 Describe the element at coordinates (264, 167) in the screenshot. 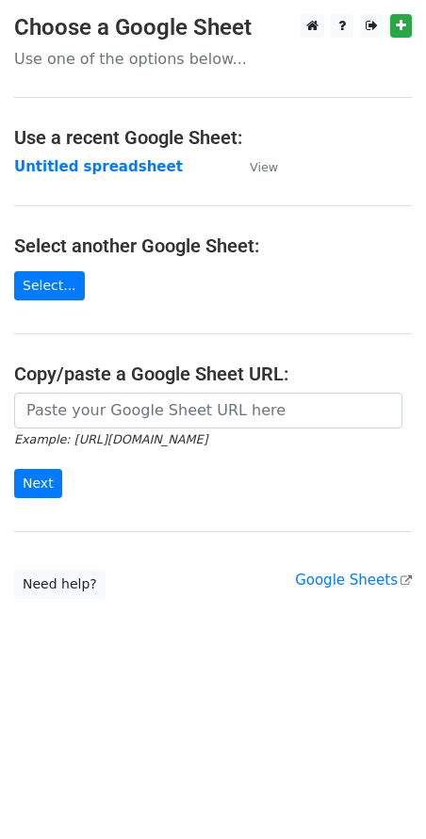

I see `small: View` at that location.